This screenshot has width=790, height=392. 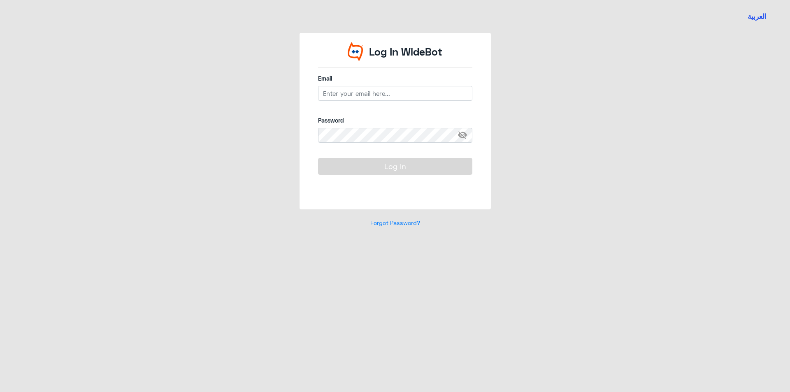 What do you see at coordinates (356, 51) in the screenshot?
I see `img: Widebot Logo` at bounding box center [356, 51].